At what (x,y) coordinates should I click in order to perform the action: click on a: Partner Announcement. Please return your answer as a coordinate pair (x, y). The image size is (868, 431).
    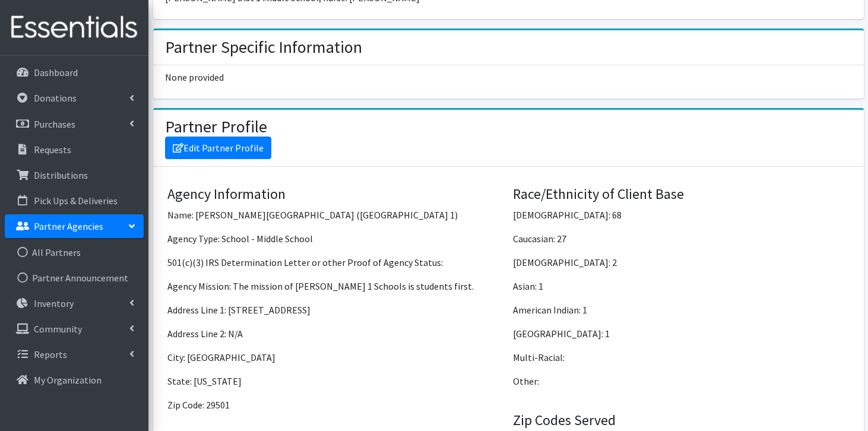
    Looking at the image, I should click on (74, 278).